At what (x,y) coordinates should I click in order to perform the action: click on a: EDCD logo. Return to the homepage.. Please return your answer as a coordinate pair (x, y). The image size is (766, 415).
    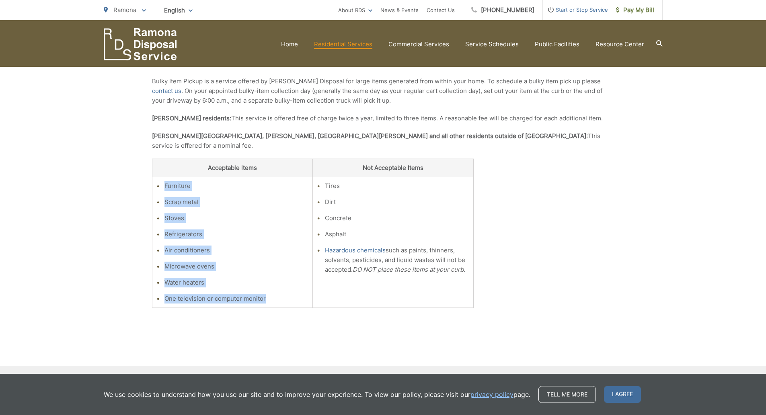
    Looking at the image, I should click on (140, 44).